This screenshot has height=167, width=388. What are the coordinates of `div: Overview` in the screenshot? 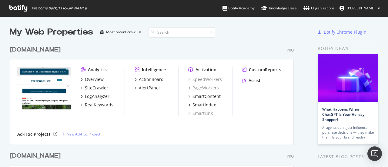 It's located at (94, 79).